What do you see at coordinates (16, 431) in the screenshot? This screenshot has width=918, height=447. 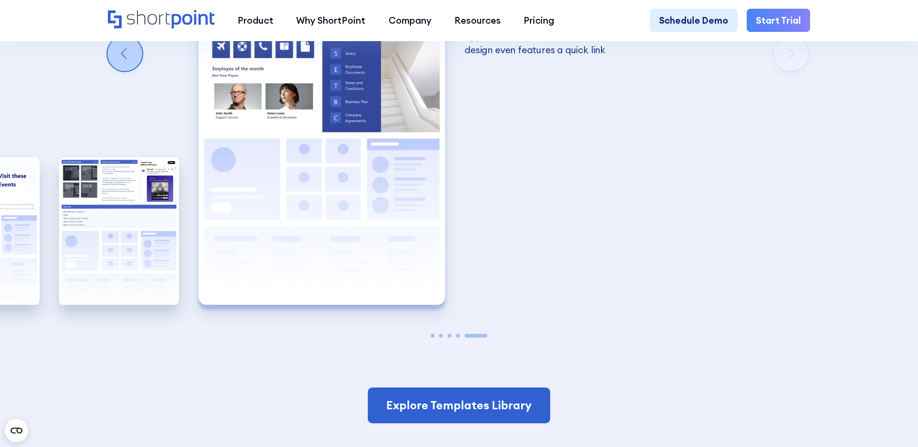 I see `button: Open CMP widget` at bounding box center [16, 431].